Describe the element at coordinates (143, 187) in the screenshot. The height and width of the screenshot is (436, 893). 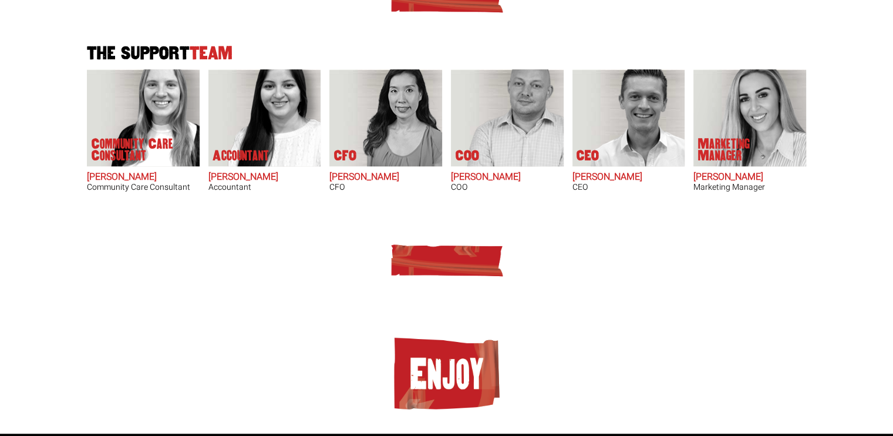
I see `h3: Community Care Consultant` at that location.